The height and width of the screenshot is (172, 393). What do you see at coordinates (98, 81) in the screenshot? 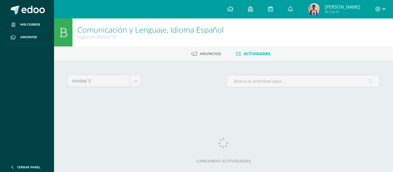
I see `span: Unidad 3` at bounding box center [98, 81].